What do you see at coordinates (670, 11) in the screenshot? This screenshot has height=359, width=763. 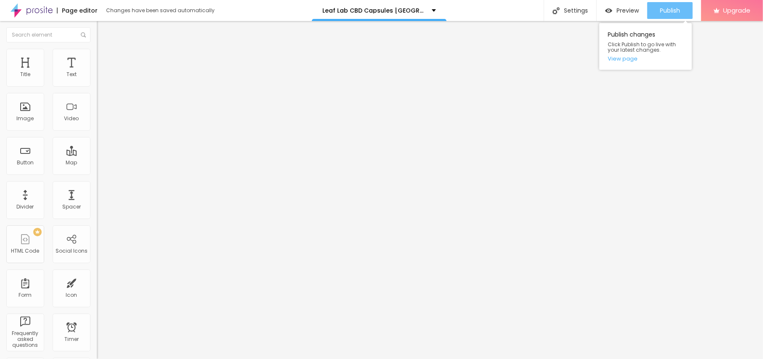 I see `button: Publish` at bounding box center [670, 11].